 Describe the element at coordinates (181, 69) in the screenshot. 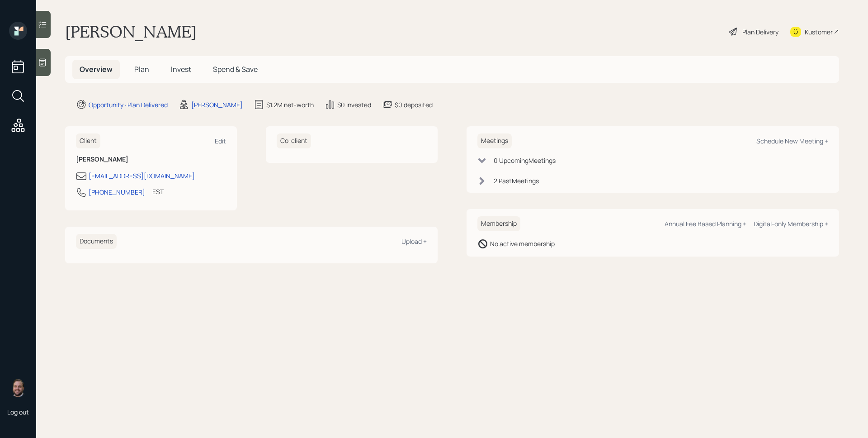

I see `span: Invest` at that location.